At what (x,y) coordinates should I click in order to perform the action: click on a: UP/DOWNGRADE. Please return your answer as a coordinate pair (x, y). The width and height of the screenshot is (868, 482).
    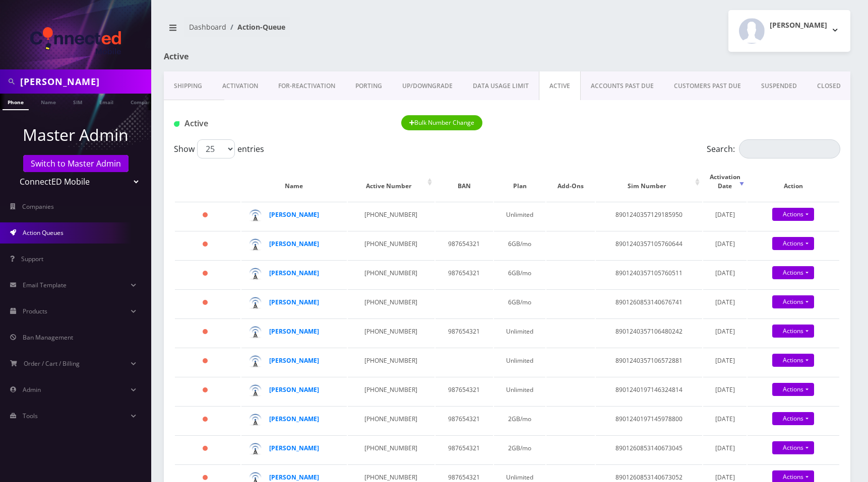
    Looking at the image, I should click on (428, 86).